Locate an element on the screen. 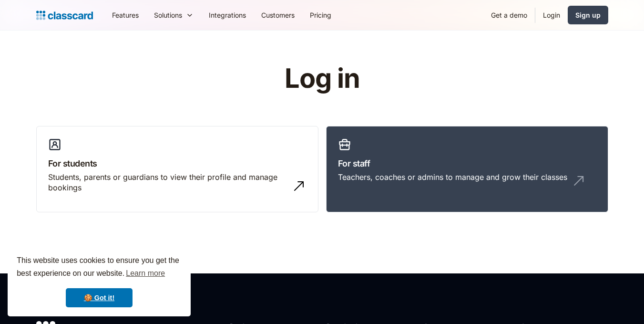 Image resolution: width=644 pixels, height=324 pixels. a: home is located at coordinates (64, 16).